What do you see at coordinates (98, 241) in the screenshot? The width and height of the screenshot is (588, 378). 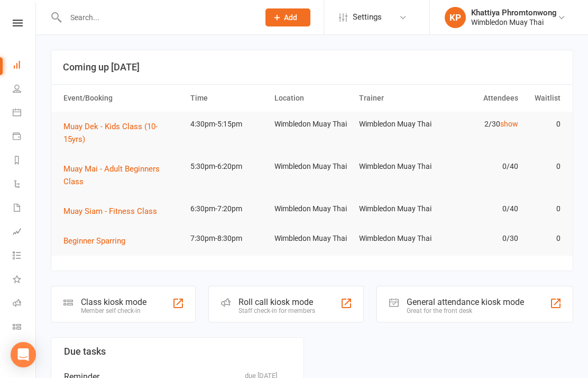 I see `button: Beginner Sparring` at bounding box center [98, 241].